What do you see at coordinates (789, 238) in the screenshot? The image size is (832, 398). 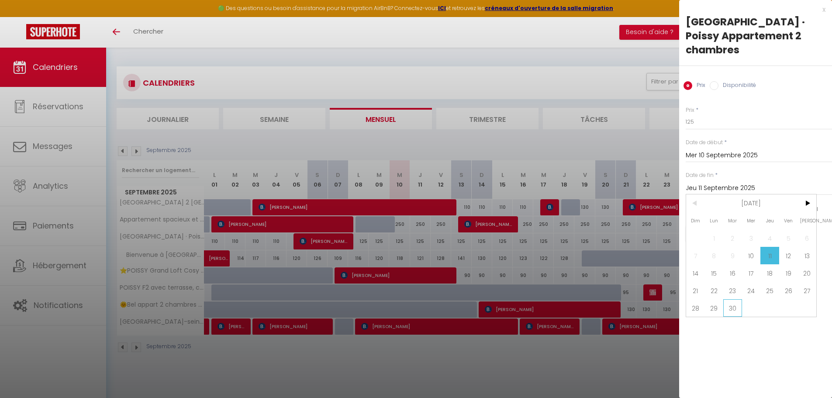 I see `span: 5` at bounding box center [789, 238].